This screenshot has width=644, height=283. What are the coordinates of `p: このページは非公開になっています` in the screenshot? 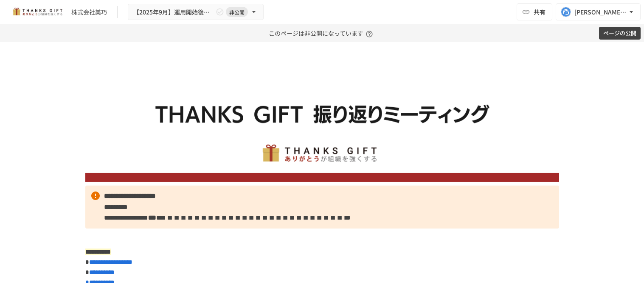 It's located at (322, 33).